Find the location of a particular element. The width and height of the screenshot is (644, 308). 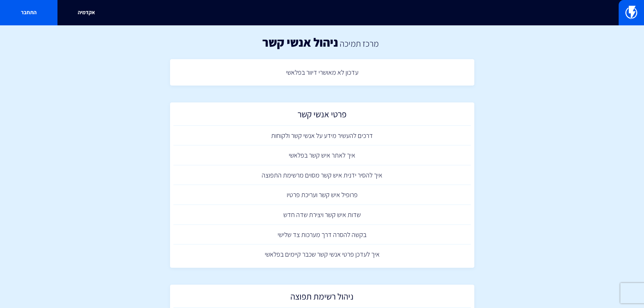

a: ניהול רשימת תפוצה is located at coordinates (322, 298).